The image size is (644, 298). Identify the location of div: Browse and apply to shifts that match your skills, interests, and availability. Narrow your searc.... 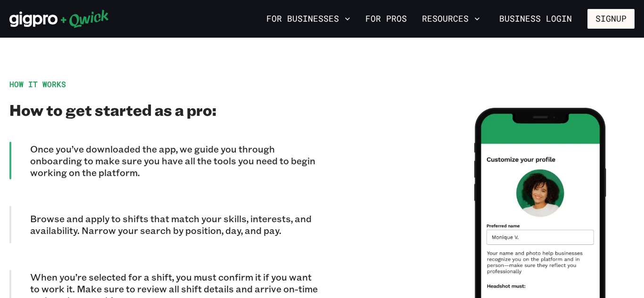
(165, 224).